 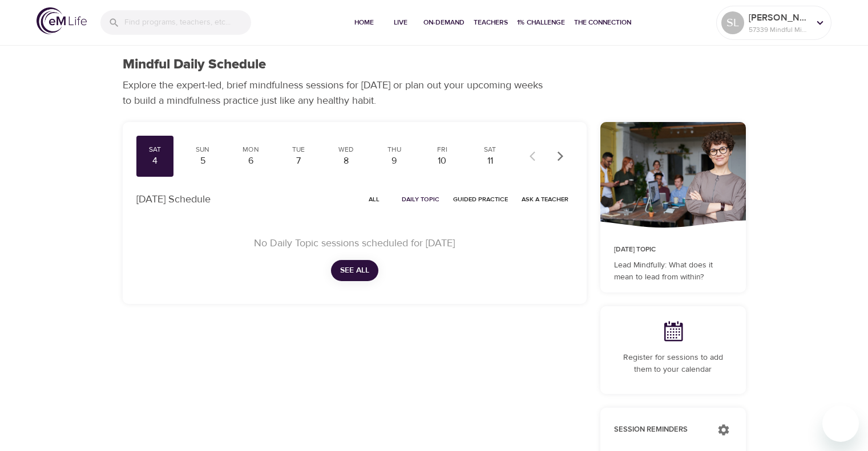 I want to click on div: 5, so click(x=202, y=161).